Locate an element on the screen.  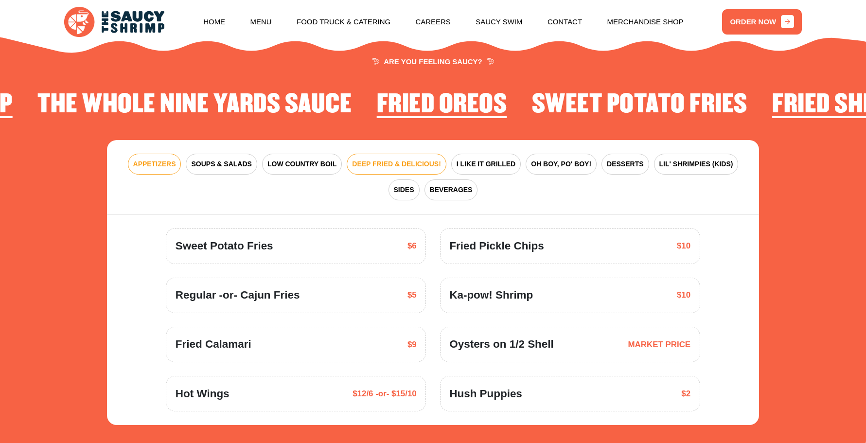
span: LOW COUNTRY BOIL is located at coordinates (302, 164).